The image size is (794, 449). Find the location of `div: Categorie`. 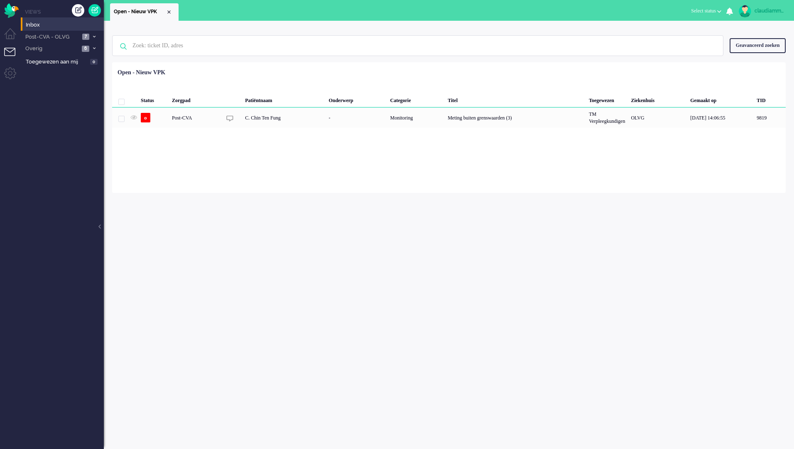

div: Categorie is located at coordinates (416, 99).